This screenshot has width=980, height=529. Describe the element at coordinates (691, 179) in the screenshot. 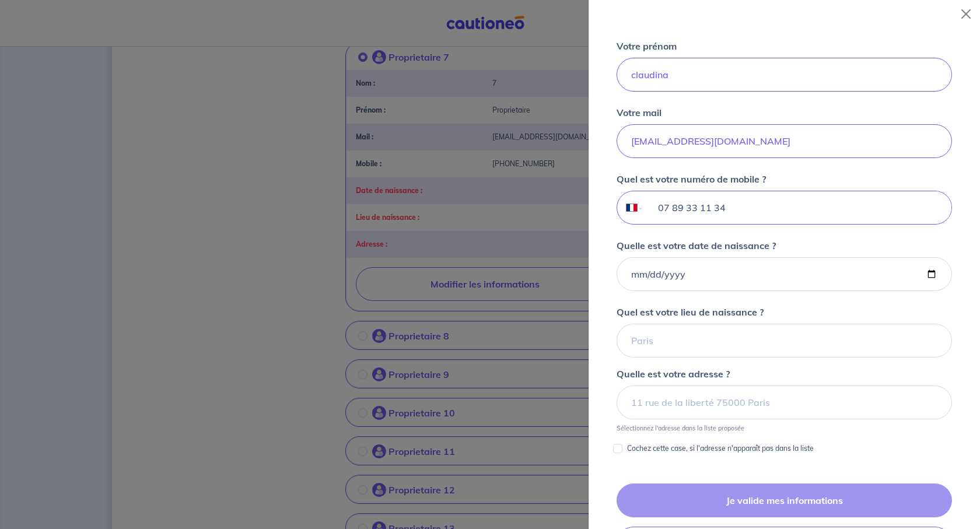

I see `p: Quel est votre numéro de mobile ?` at that location.